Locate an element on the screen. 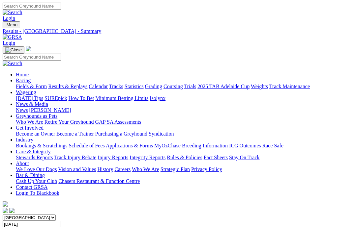 The image size is (356, 227). a: Track Maintenance is located at coordinates (289, 86).